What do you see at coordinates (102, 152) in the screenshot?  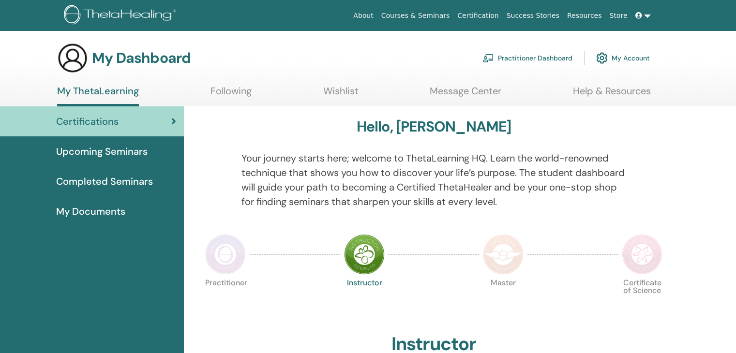 I see `span: Upcoming Seminars` at bounding box center [102, 152].